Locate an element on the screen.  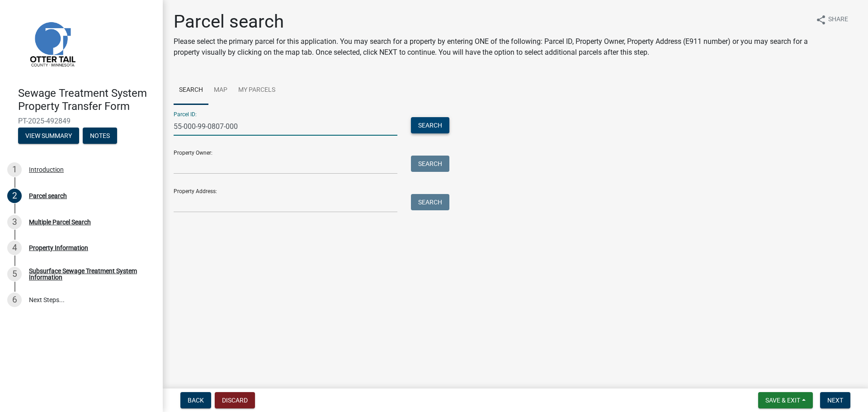
div: 1 is located at coordinates (14, 169).